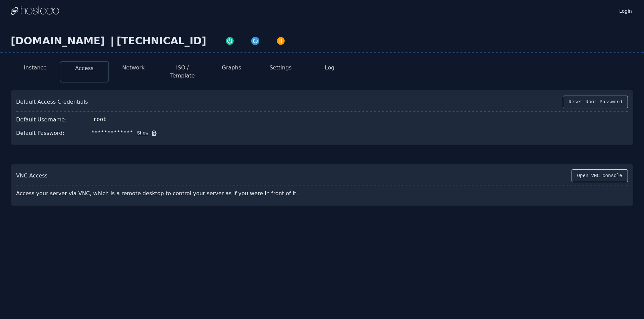  I want to click on button: Show, so click(141, 133).